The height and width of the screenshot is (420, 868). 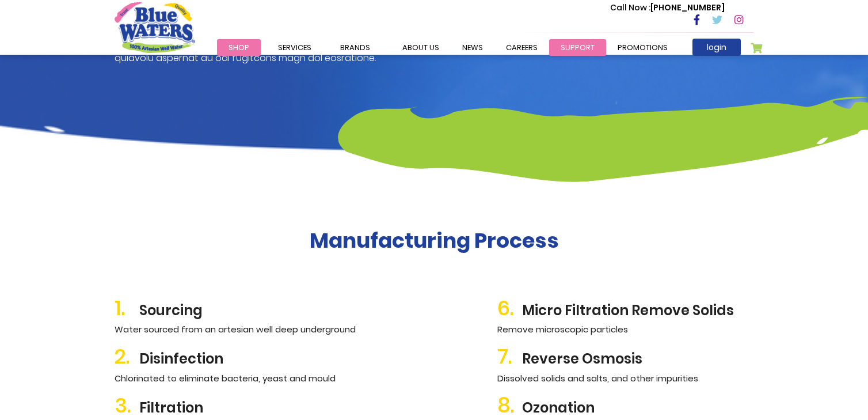 I want to click on p: Remove microscopic particles, so click(x=626, y=329).